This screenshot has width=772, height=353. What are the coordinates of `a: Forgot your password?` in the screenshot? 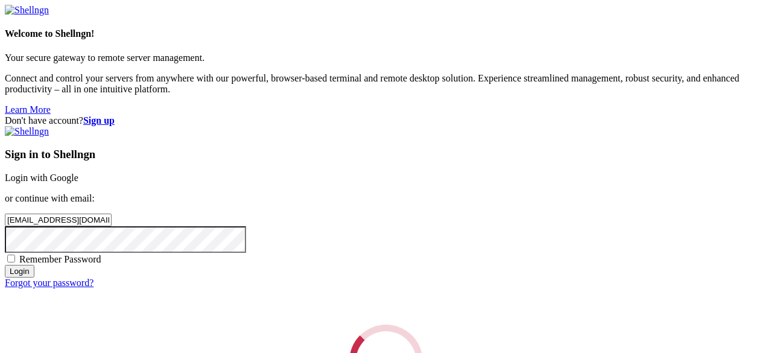 It's located at (49, 282).